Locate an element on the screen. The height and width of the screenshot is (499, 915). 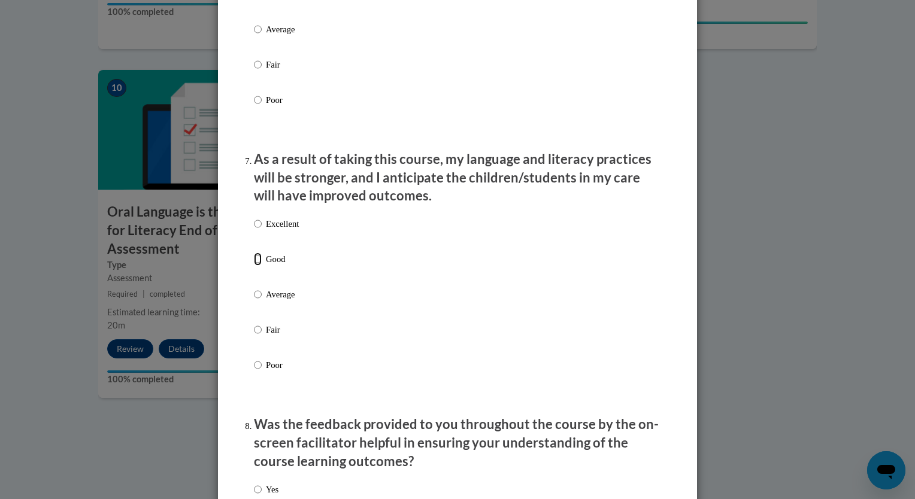
input: Good is located at coordinates (257, 259).